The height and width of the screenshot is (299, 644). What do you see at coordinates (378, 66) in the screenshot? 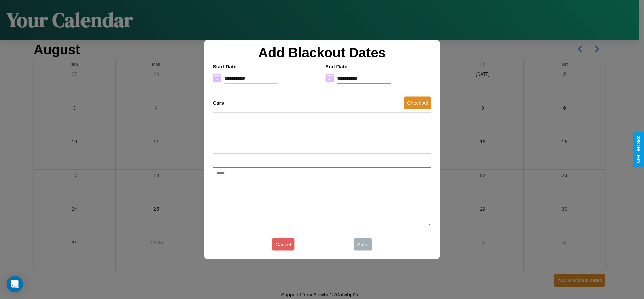
I see `h4: End Date` at bounding box center [378, 66].